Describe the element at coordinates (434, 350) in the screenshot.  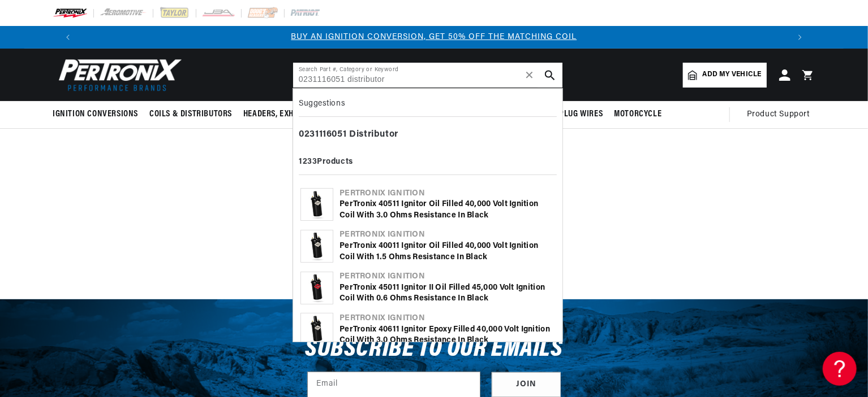
I see `h3: Subscribe to our emails` at that location.